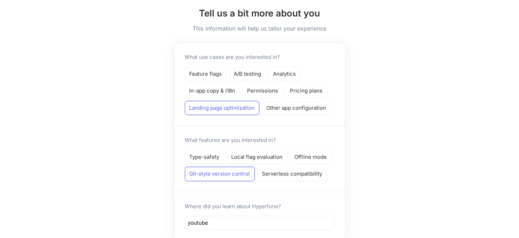 This screenshot has width=519, height=238. Describe the element at coordinates (263, 91) in the screenshot. I see `p: Permissions` at that location.